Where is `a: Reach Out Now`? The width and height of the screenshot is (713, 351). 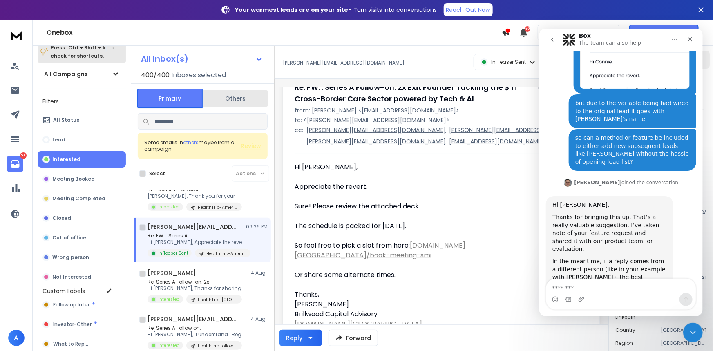
a: Reach Out Now is located at coordinates (468, 10).